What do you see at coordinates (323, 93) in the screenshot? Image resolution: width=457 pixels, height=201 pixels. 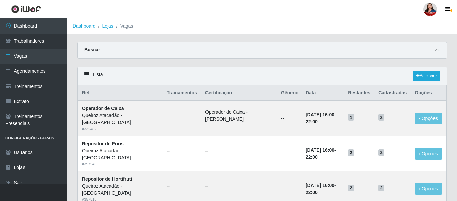 I see `th: Data` at bounding box center [323, 93].